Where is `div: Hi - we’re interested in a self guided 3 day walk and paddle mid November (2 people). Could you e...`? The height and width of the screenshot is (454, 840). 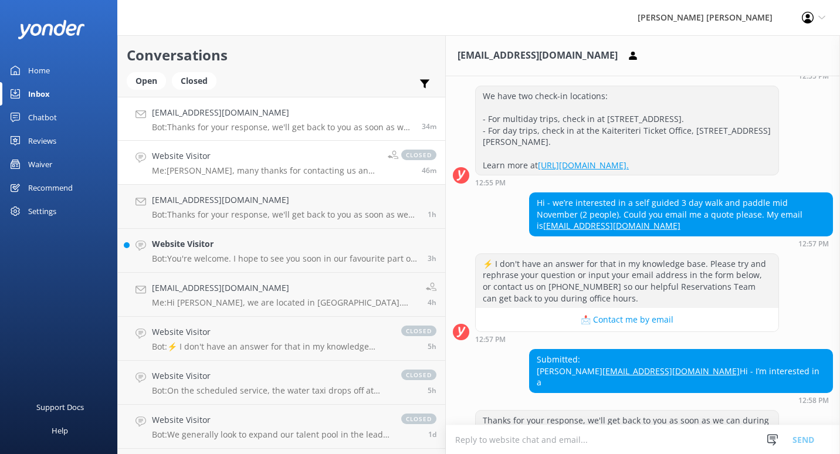 div: Hi - we’re interested in a self guided 3 day walk and paddle mid November (2 people). Could you e... is located at coordinates (681, 214).